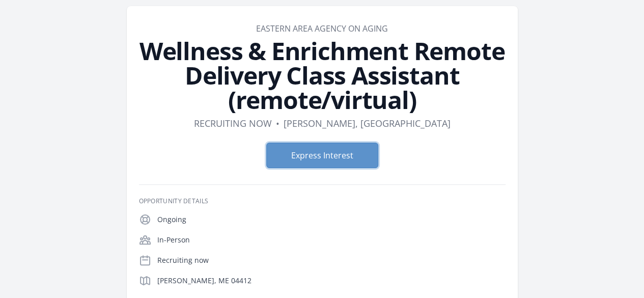 This screenshot has width=644, height=298. What do you see at coordinates (322, 29) in the screenshot?
I see `a: Eastern Area Agency on Aging` at bounding box center [322, 29].